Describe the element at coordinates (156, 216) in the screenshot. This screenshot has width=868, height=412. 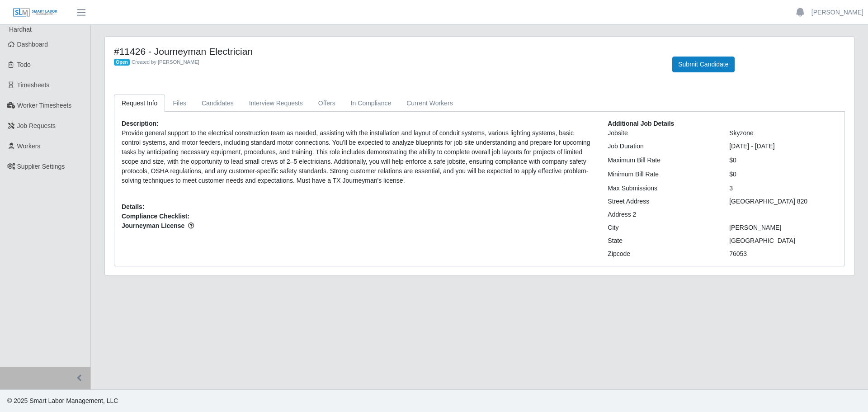
I see `b: Compliance Checklist:` at that location.